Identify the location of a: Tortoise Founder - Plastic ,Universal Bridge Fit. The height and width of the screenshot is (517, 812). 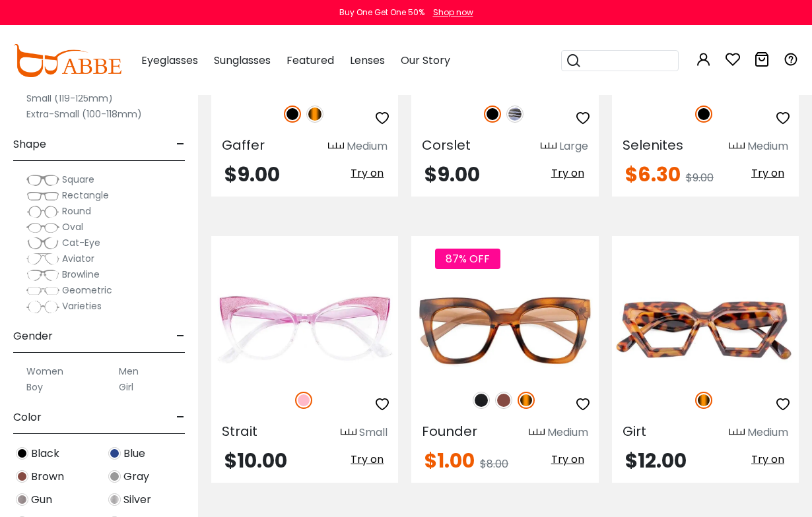
(505, 331).